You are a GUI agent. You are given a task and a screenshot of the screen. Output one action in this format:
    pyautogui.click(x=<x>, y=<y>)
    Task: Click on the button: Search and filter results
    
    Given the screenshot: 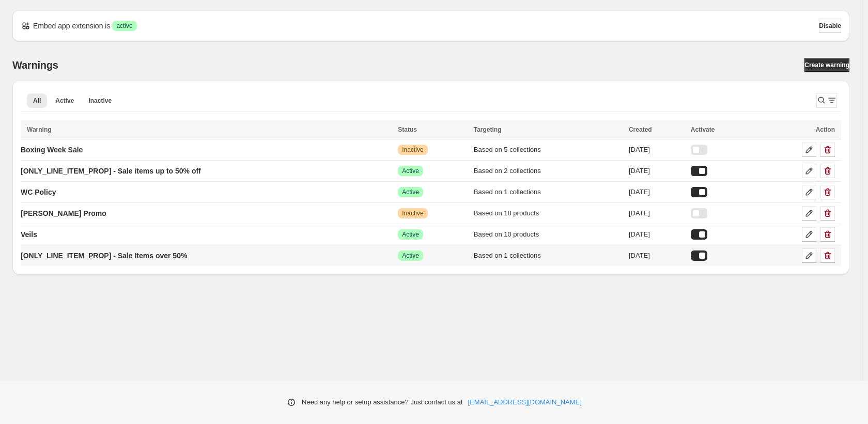 What is the action you would take?
    pyautogui.click(x=826, y=101)
    